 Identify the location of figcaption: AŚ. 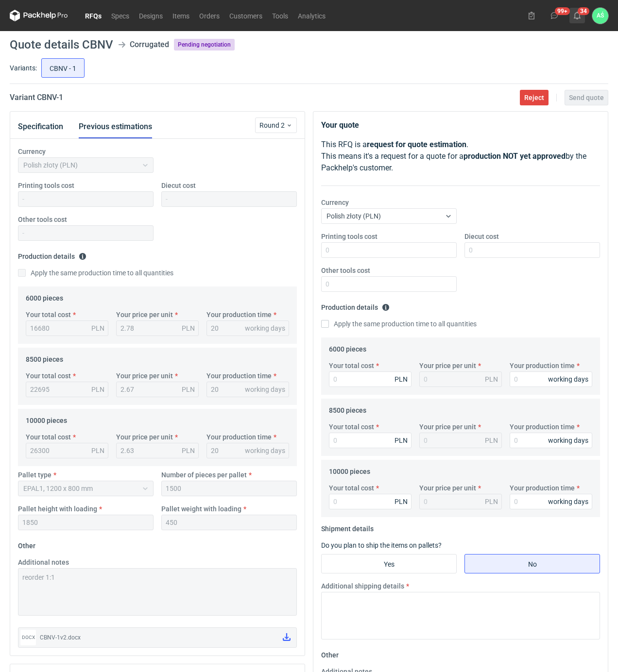
(600, 16).